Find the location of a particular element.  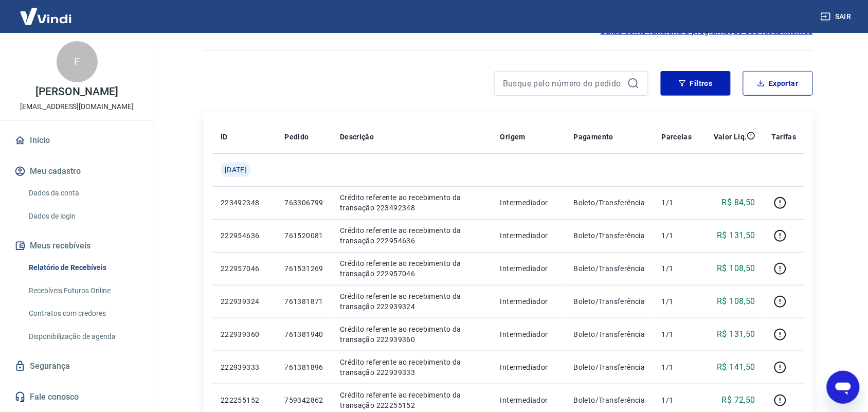

a: Segurança is located at coordinates (77, 367).